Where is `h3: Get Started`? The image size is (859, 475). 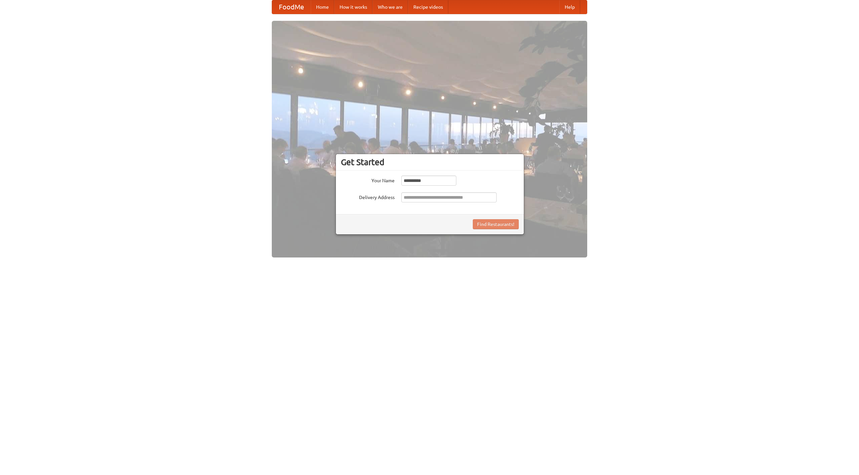
h3: Get Started is located at coordinates (430, 162).